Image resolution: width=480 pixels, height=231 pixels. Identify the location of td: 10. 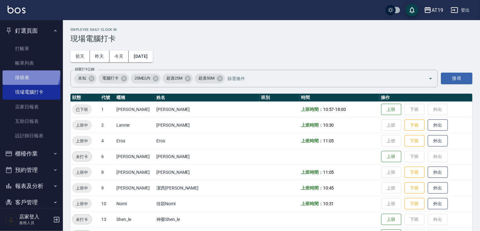
(107, 204).